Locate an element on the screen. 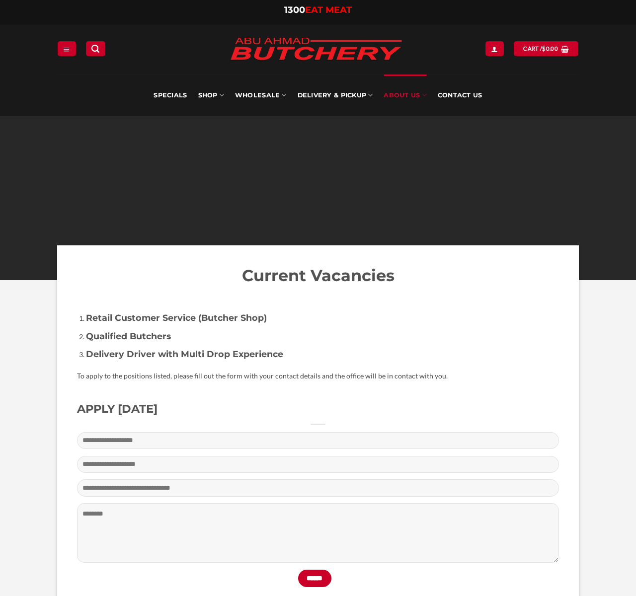  a: SHOP is located at coordinates (211, 95).